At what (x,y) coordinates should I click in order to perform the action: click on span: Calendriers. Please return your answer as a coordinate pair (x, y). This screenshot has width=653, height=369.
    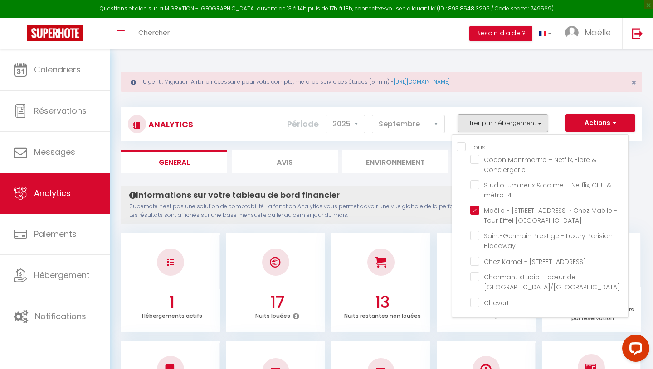
    Looking at the image, I should click on (57, 69).